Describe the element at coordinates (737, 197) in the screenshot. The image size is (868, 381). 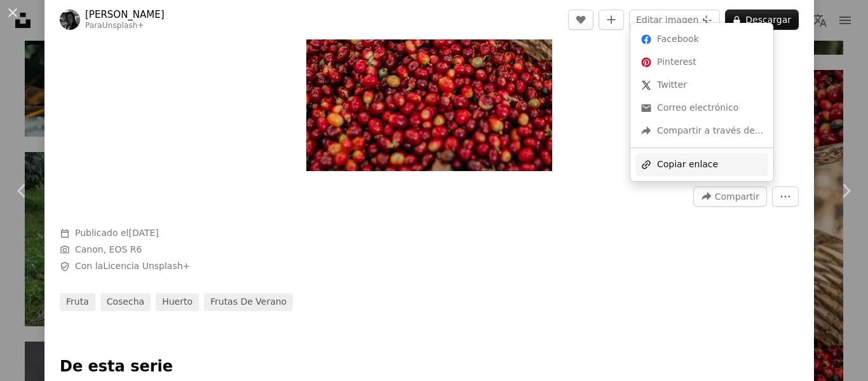
I see `span: Compartir` at that location.